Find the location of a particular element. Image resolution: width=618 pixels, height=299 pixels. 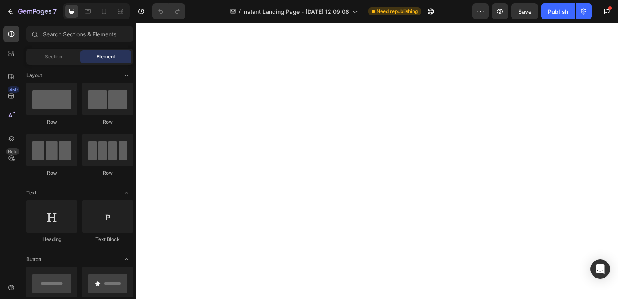

span: Text is located at coordinates (31, 193).